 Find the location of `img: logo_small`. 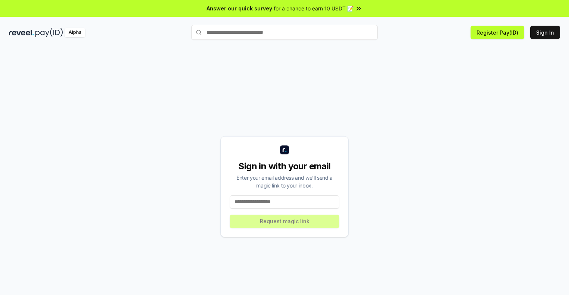

img: logo_small is located at coordinates (284, 150).